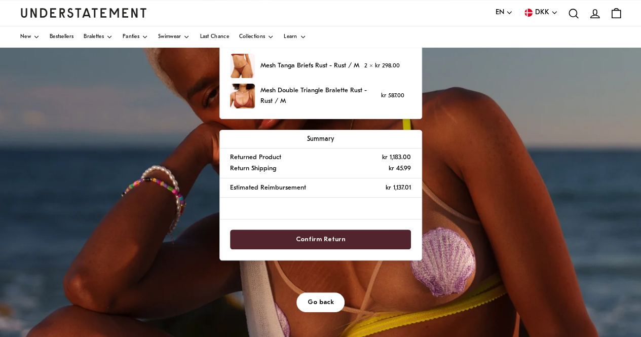  Describe the element at coordinates (309, 65) in the screenshot. I see `p: Mesh Tanga Briefs Rust - Rust / M` at that location.